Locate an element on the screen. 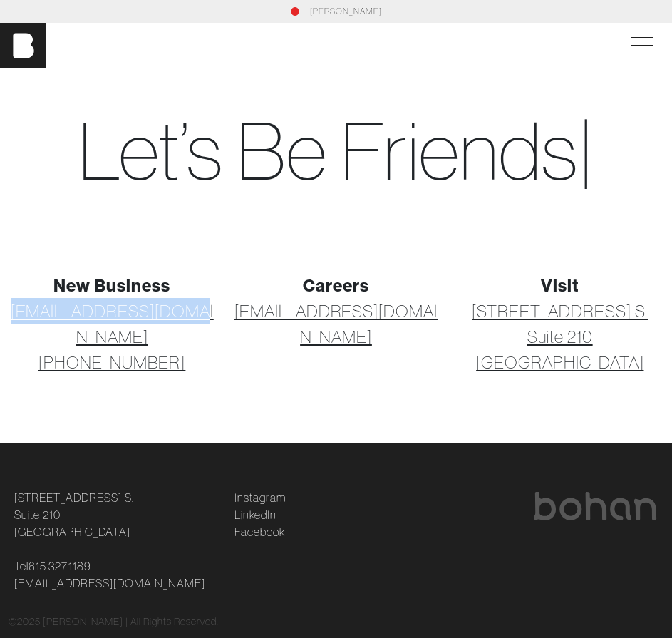  a: 615.327.1189 is located at coordinates (60, 566).